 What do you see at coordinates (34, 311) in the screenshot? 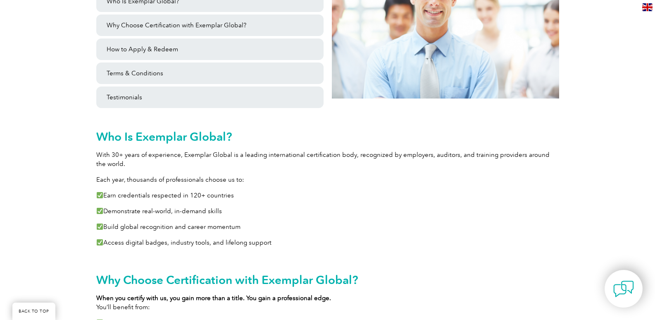
I see `a: BACK TO TOP` at bounding box center [34, 311].